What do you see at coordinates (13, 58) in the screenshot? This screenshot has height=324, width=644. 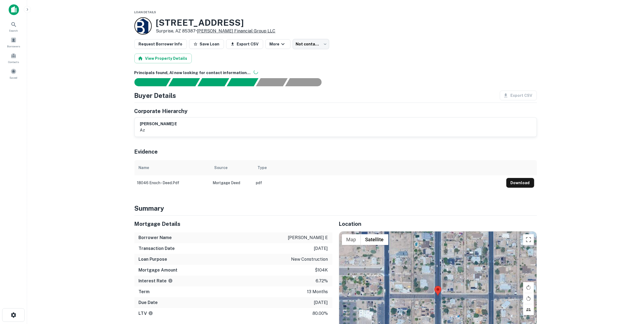 I see `a: Contacts` at bounding box center [13, 58].